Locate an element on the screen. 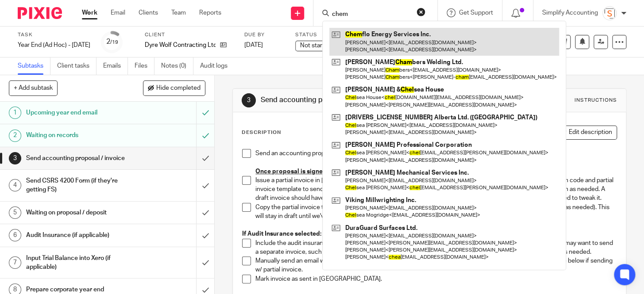 The image size is (644, 294). div: 6 is located at coordinates (15, 235).